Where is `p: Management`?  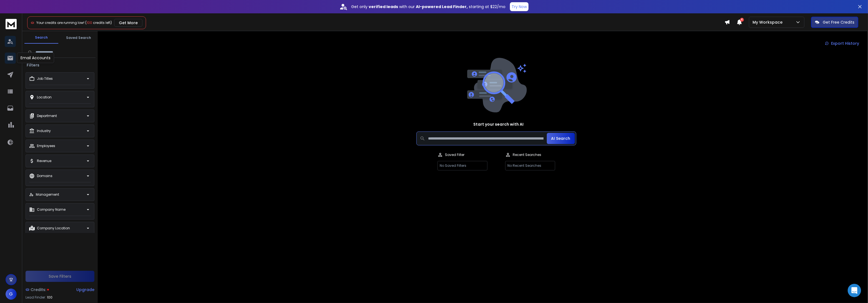
p: Management is located at coordinates (47, 195).